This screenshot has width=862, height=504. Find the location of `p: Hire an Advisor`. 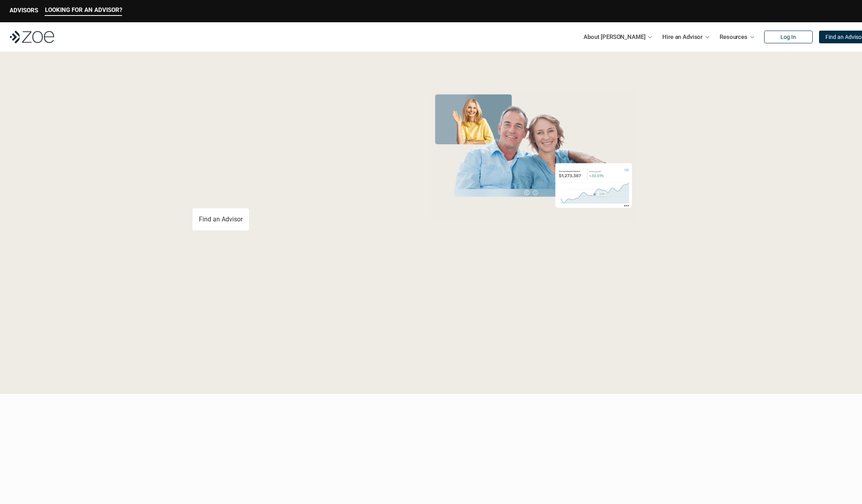

p: Hire an Advisor is located at coordinates (683, 37).